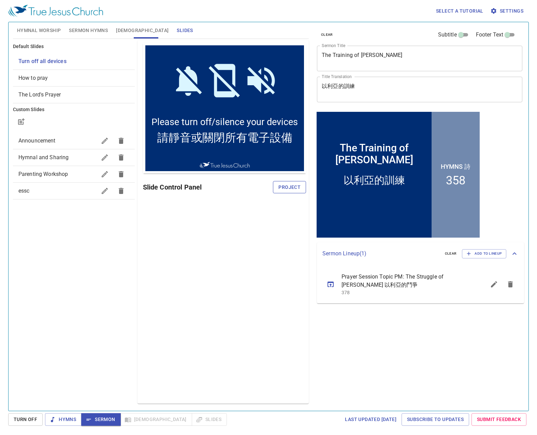  What do you see at coordinates (484, 254) in the screenshot?
I see `span: Add to Lineup` at bounding box center [484, 254].